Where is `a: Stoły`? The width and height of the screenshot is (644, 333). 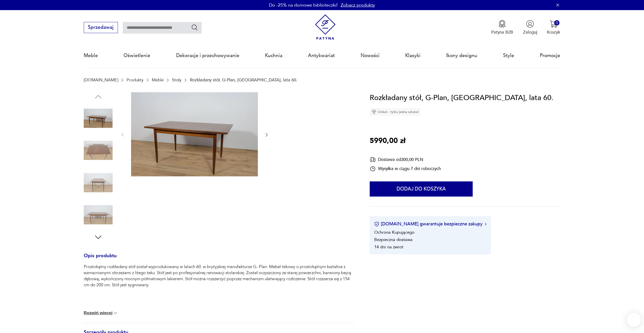
a: Stoły is located at coordinates (177, 80).